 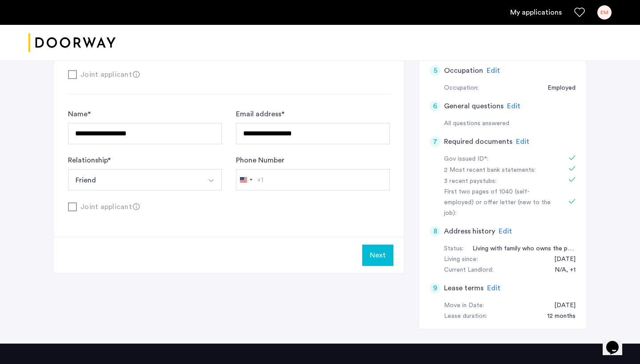 What do you see at coordinates (571, 270) in the screenshot?
I see `span: , +1` at bounding box center [571, 270].